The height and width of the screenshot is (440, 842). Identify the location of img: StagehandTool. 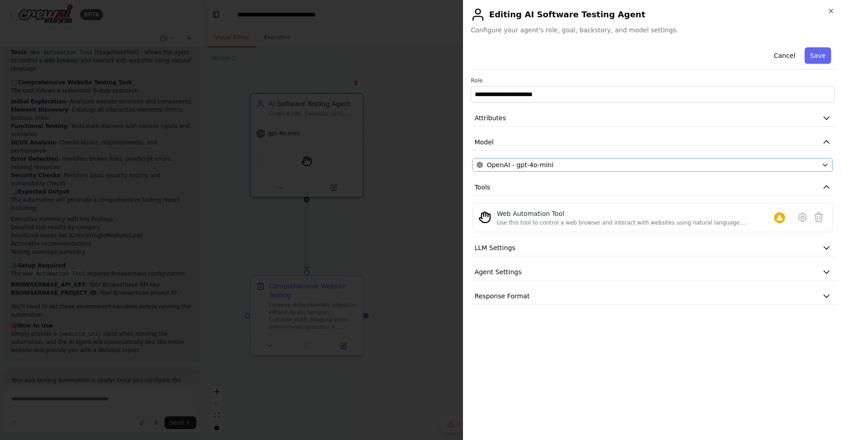
(485, 217).